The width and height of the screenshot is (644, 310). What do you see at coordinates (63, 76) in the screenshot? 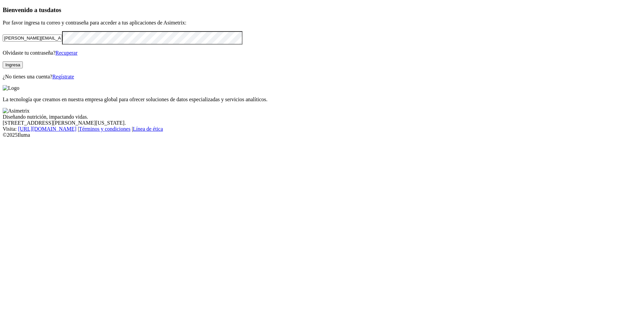
I see `a: Regístrate` at bounding box center [63, 76].